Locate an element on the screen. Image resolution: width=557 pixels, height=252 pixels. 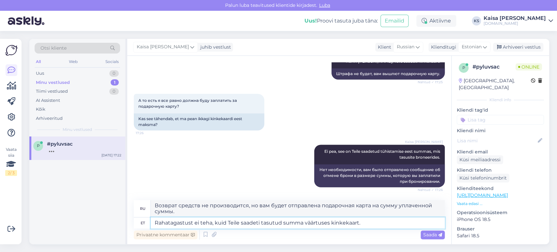
span: Ei pea, see on Teile saadetud tühistamise eest summas, mis tasusite broneerides. is located at coordinates (383, 154).